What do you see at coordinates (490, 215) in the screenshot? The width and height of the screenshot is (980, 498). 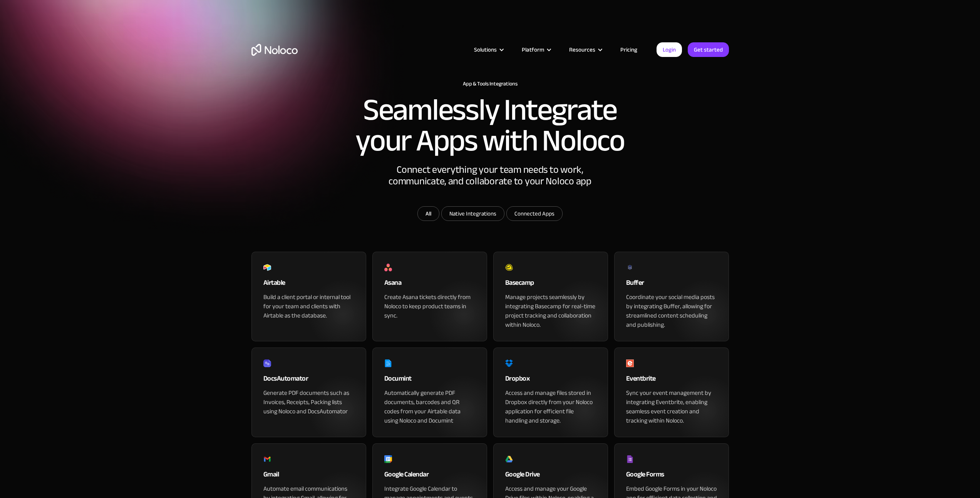 I see `form: Email Form` at bounding box center [490, 215].